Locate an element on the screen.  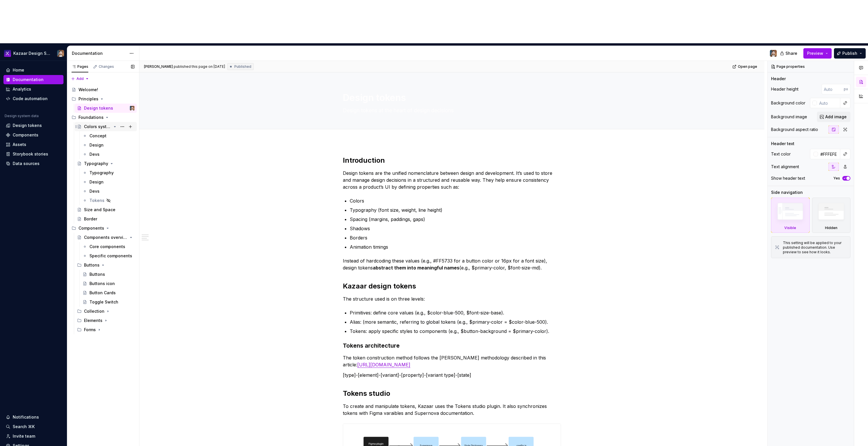
p: Spacing (margins, paddings, gaps) is located at coordinates (455, 219).